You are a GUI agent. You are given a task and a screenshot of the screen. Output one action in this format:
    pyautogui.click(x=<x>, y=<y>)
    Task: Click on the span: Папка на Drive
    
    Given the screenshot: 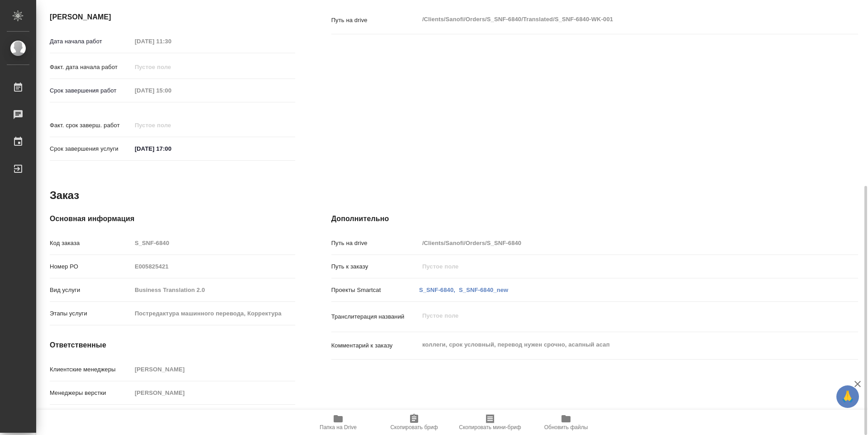 What is the action you would take?
    pyautogui.click(x=338, y=428)
    